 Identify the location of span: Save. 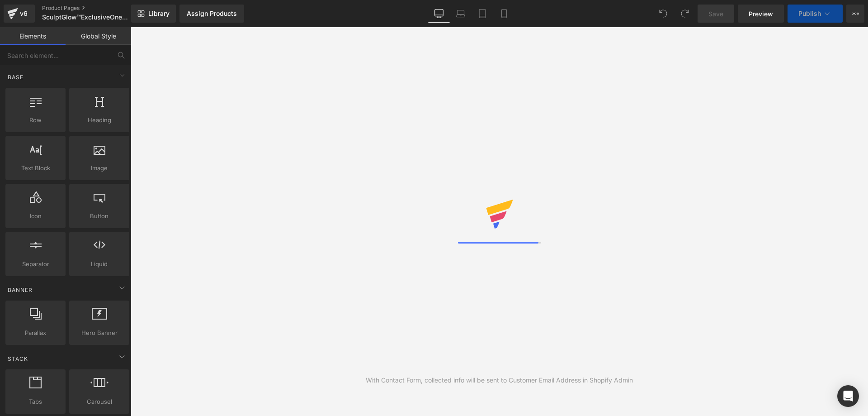
(716, 14).